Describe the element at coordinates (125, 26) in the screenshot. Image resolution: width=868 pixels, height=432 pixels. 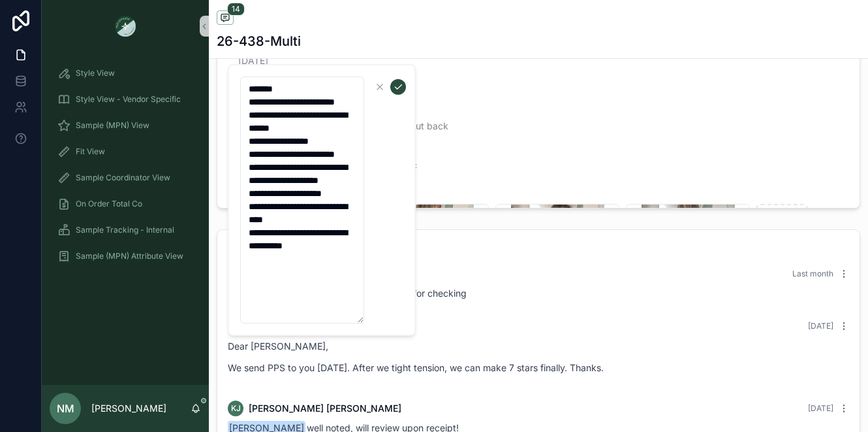
I see `img: App logo` at that location.